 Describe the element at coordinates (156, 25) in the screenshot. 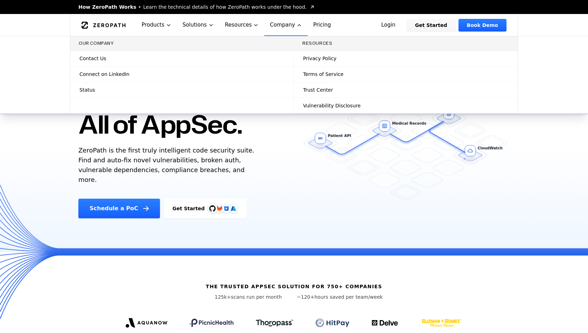

I see `button: Products` at that location.